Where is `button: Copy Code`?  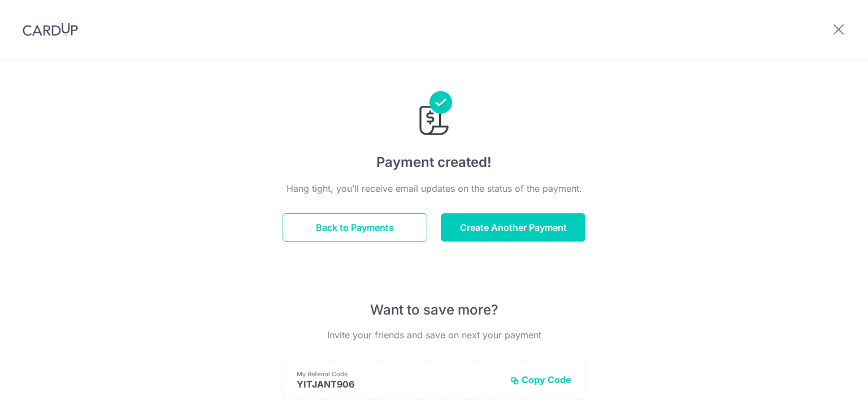 button: Copy Code is located at coordinates (541, 379).